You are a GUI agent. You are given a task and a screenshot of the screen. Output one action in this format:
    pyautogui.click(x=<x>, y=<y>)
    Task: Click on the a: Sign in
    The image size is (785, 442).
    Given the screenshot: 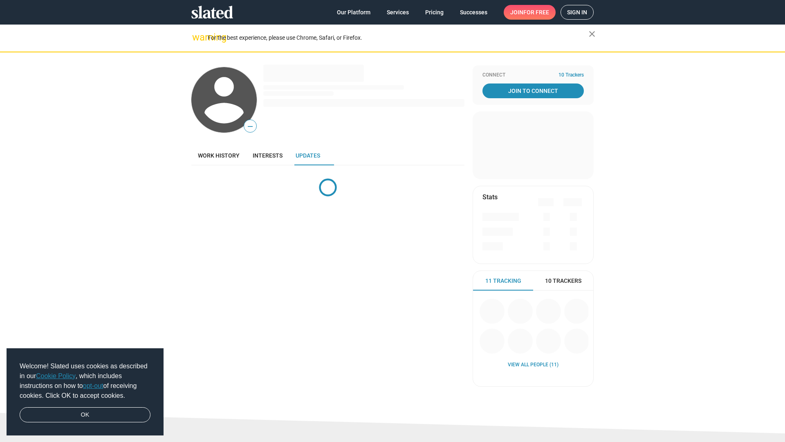 What is the action you would take?
    pyautogui.click(x=577, y=12)
    